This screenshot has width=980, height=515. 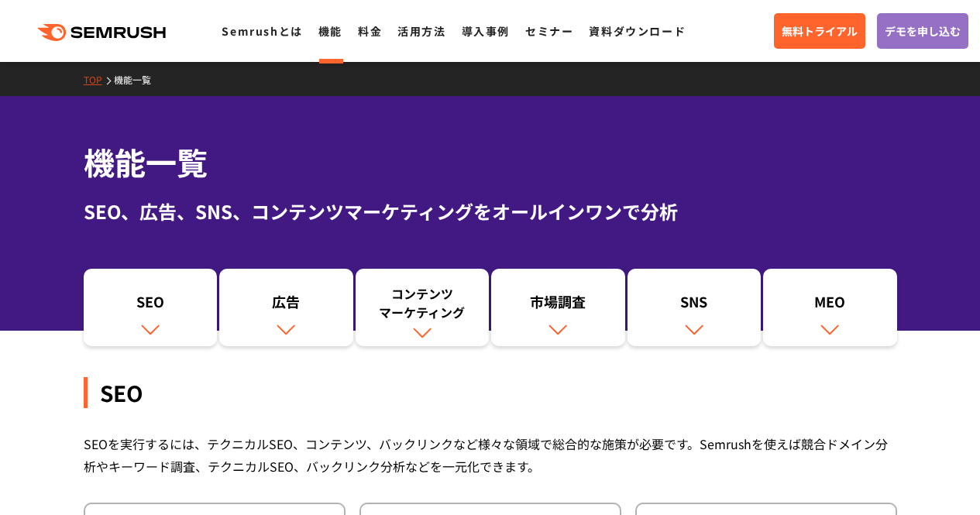 What do you see at coordinates (422, 303) in the screenshot?
I see `div: コンテンツ マーケティング` at bounding box center [422, 303].